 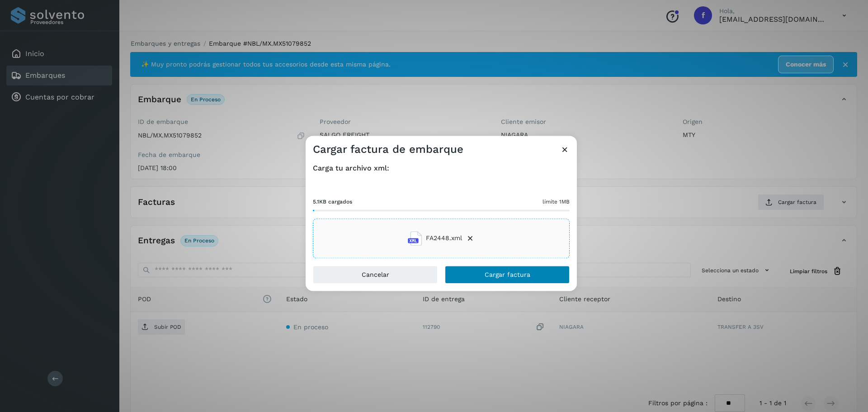 I want to click on h3: Cargar factura de embarque, so click(x=388, y=149).